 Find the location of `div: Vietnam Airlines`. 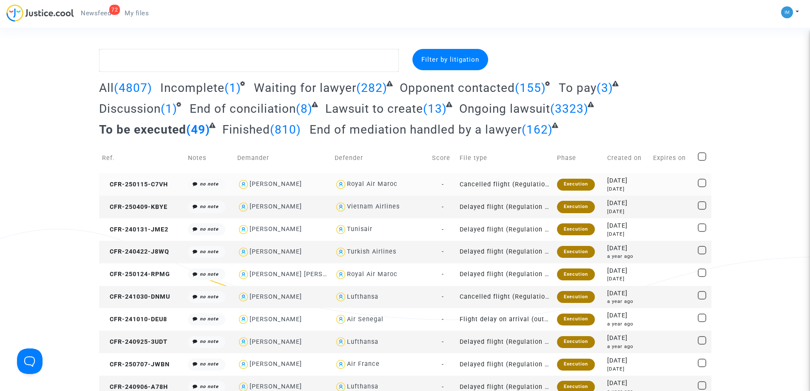

div: Vietnam Airlines is located at coordinates (373, 206).